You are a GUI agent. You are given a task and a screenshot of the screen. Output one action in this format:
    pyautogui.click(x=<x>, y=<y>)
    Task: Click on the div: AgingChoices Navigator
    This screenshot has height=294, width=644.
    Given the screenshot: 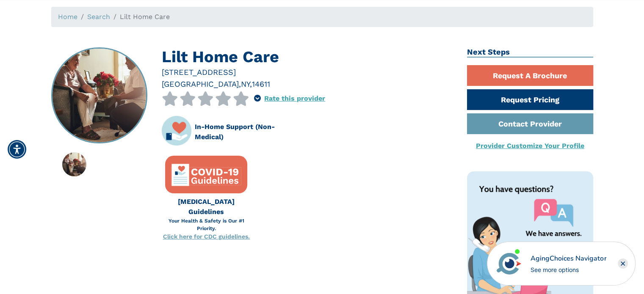 What is the action you would take?
    pyautogui.click(x=568, y=259)
    